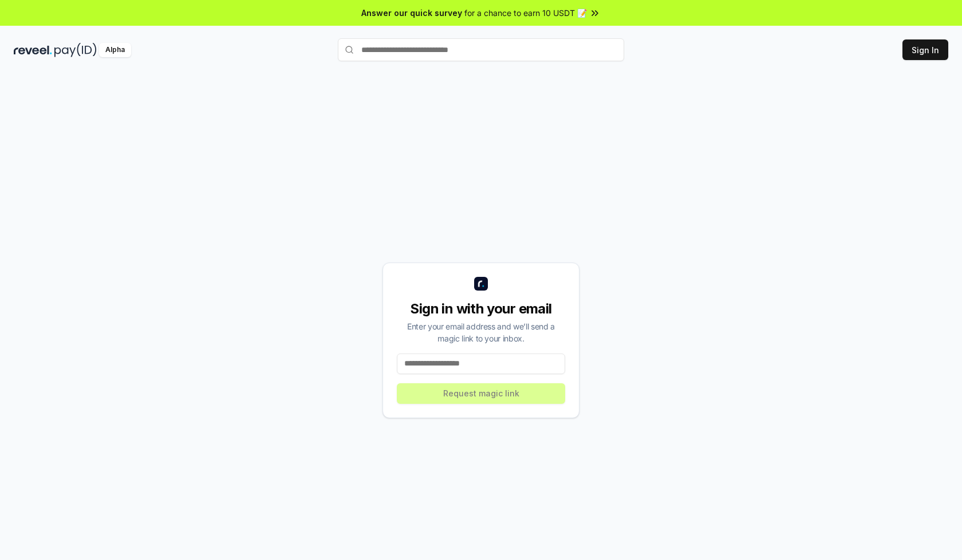 This screenshot has width=962, height=560. Describe the element at coordinates (481, 284) in the screenshot. I see `img: logo_small` at that location.